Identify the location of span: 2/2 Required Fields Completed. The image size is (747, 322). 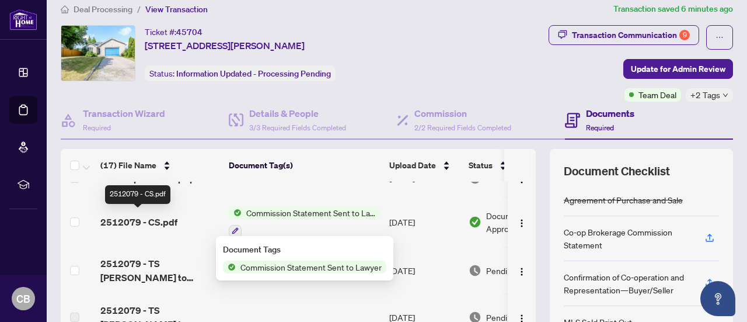
(463, 127).